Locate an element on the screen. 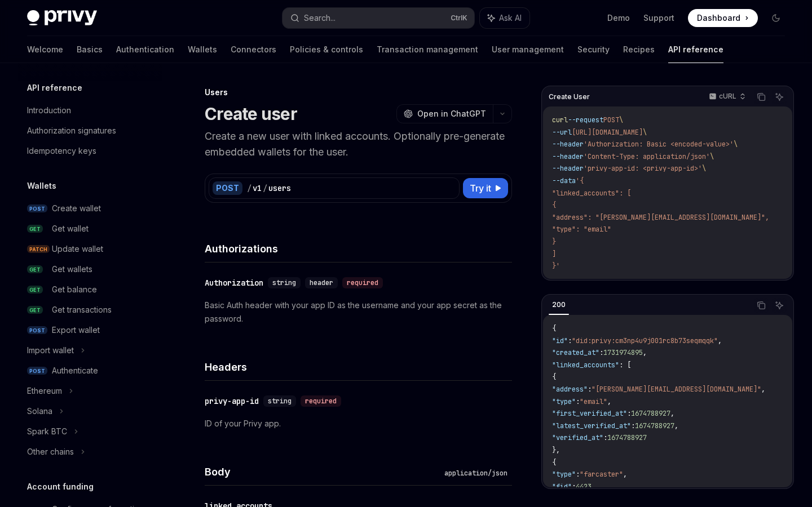  img: dark logo is located at coordinates (62, 18).